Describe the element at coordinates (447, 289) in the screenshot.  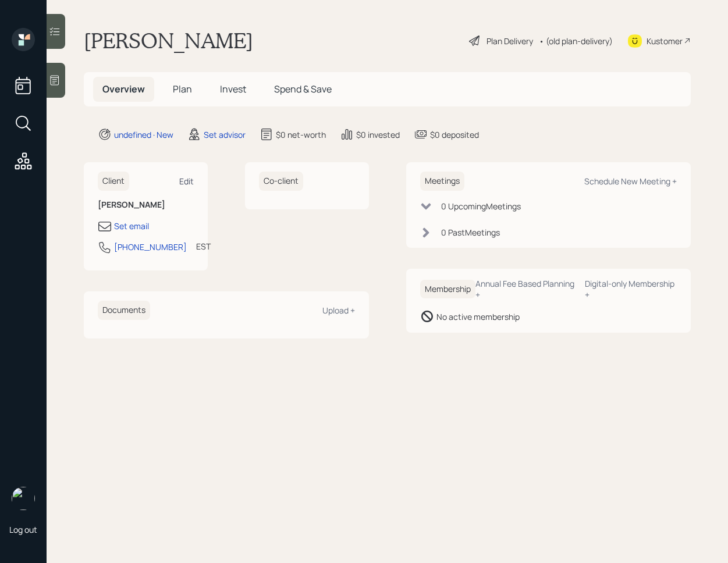
I see `h6: Membership` at that location.